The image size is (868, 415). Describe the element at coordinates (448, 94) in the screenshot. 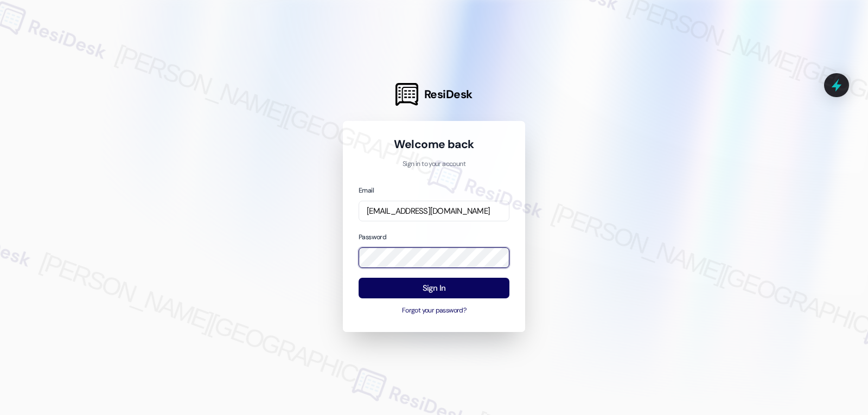

I see `span: ResiDesk` at that location.